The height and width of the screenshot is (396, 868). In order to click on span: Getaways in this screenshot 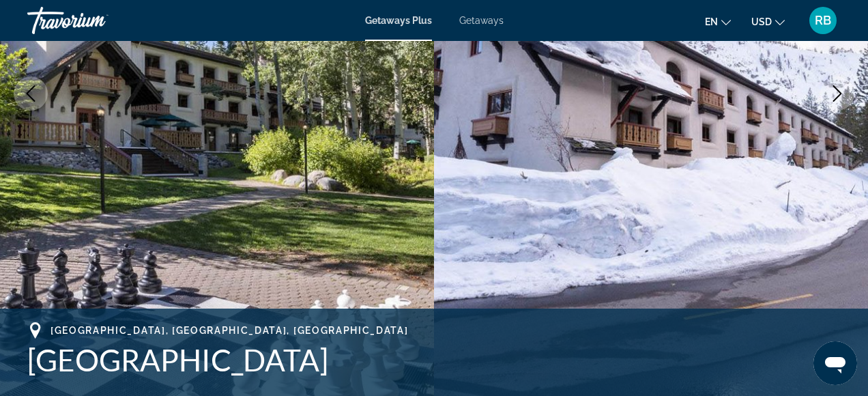, I will do `click(481, 21)`.